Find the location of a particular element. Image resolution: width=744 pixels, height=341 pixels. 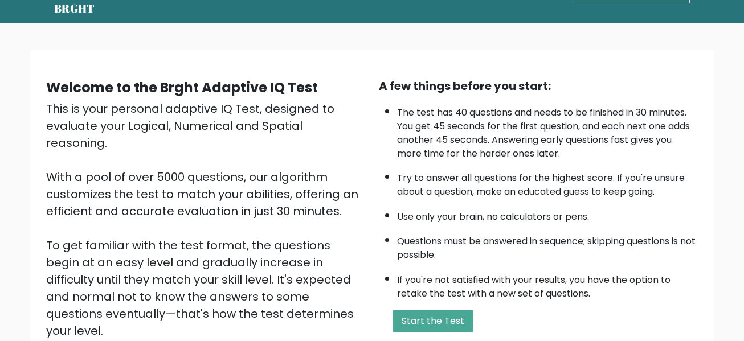

li: The test has 40 questions and needs to be finished in 30 minutes. You get 45 seconds for the firs... is located at coordinates (548, 131).